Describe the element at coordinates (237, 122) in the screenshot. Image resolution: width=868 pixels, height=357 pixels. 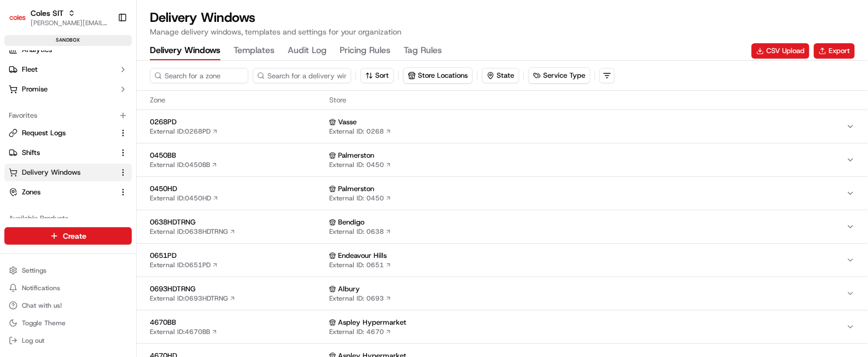
I see `span: 0268PD` at that location.